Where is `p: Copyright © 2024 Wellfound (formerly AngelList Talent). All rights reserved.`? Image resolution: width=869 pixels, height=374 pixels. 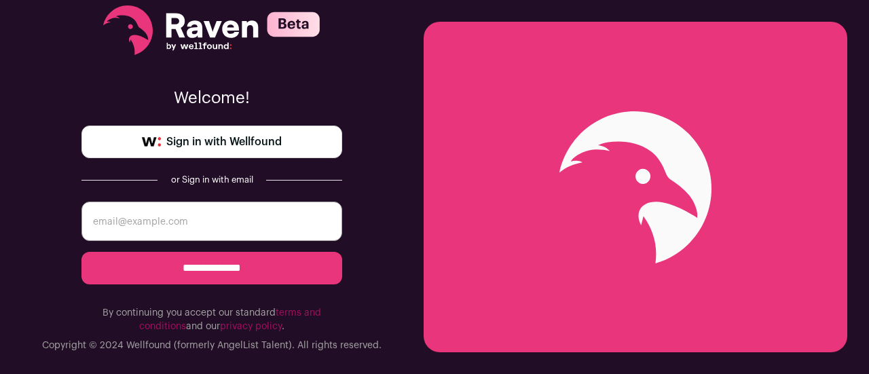 p: Copyright © 2024 Wellfound (formerly AngelList Talent). All rights reserved. is located at coordinates (212, 346).